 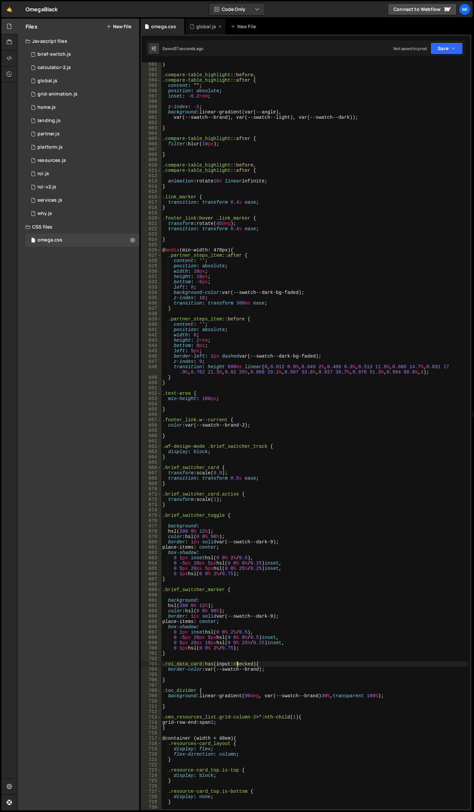 I want to click on div: 628, so click(x=152, y=261).